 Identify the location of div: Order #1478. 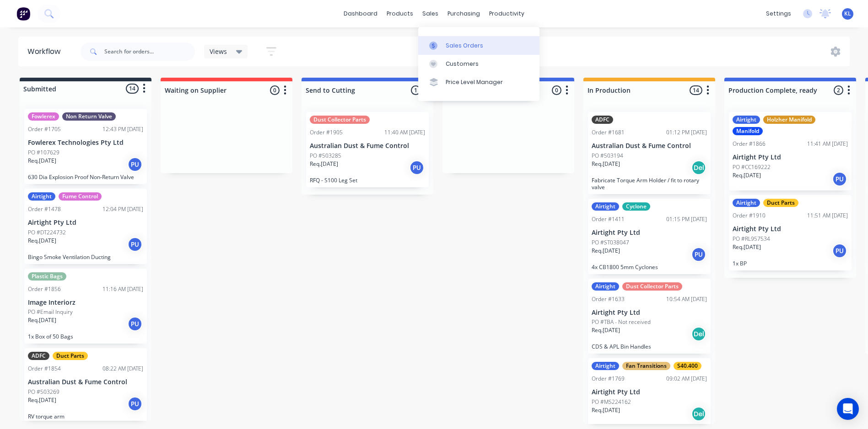
(44, 209).